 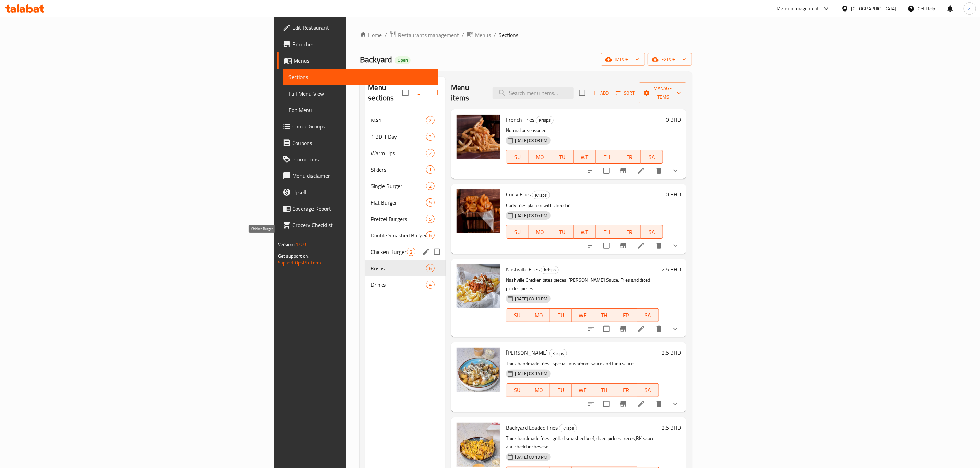 What do you see at coordinates (591, 329) in the screenshot?
I see `button: sort-choices` at bounding box center [591, 329].